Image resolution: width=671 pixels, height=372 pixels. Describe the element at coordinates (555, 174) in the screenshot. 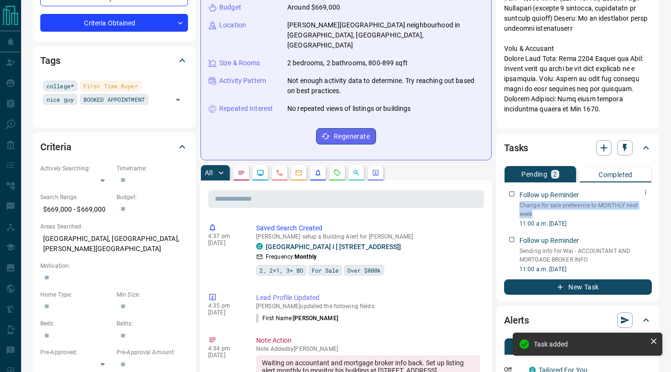

I see `p: 2` at that location.